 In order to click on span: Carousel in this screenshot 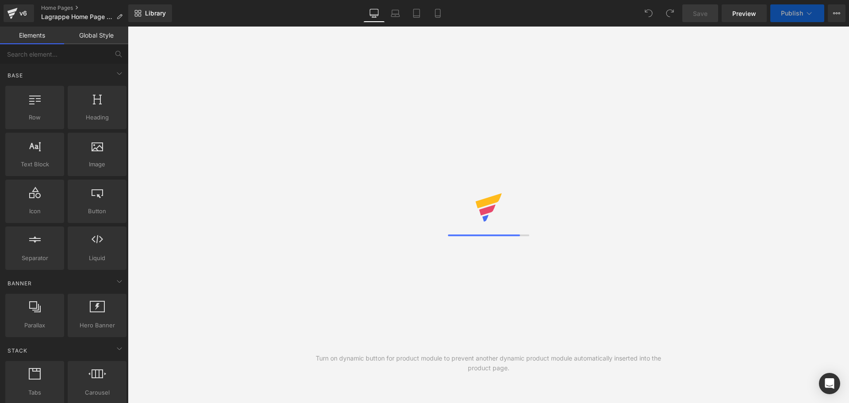, I will do `click(97, 392)`.